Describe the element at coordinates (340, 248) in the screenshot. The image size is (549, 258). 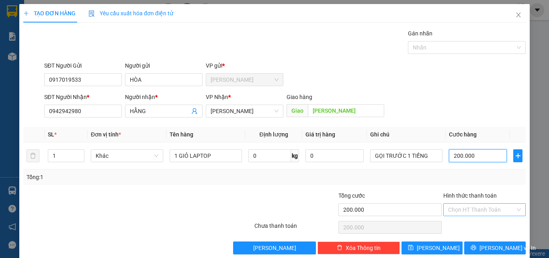
I see `span: delete` at that location.